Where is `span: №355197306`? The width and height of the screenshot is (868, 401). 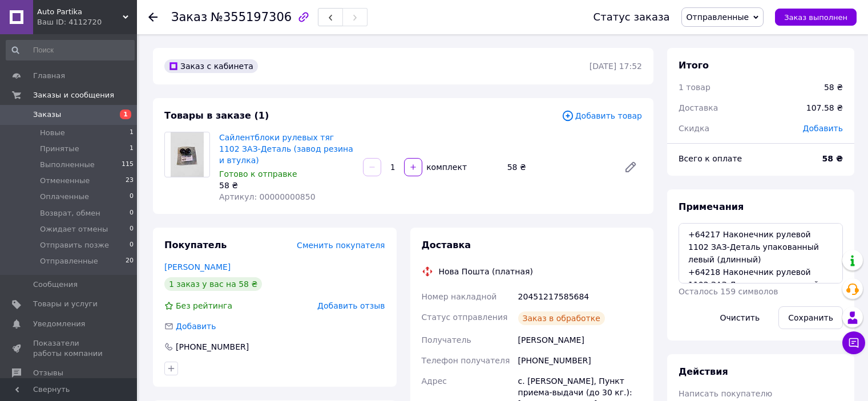
span: №355197306 is located at coordinates (251, 17).